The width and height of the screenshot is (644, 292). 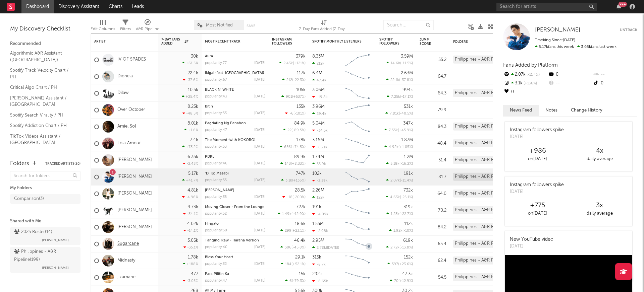 What do you see at coordinates (102, 29) in the screenshot?
I see `div: Edit Columns` at bounding box center [102, 29].